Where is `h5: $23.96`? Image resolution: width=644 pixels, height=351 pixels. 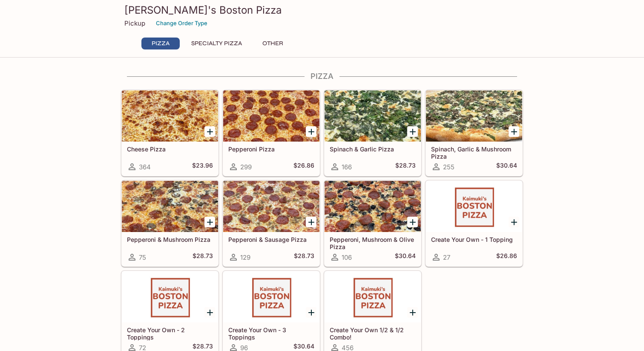 h5: $23.96 is located at coordinates (202, 167).